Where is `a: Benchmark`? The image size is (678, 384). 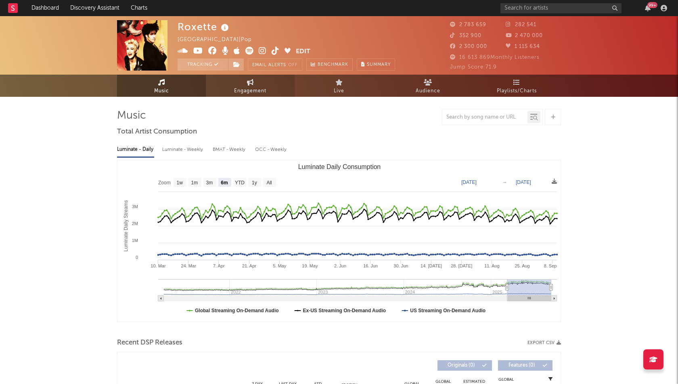
a: Benchmark is located at coordinates (329, 65).